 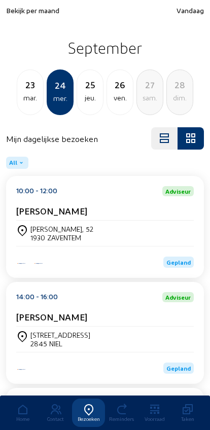 I want to click on img: Iso Protect, so click(x=39, y=263).